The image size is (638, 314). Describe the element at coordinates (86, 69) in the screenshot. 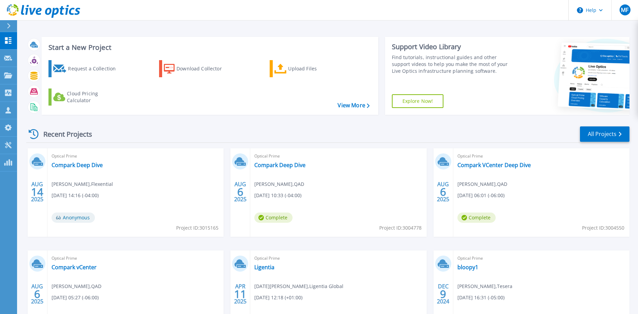

I see `a: Request a Collection` at that location.